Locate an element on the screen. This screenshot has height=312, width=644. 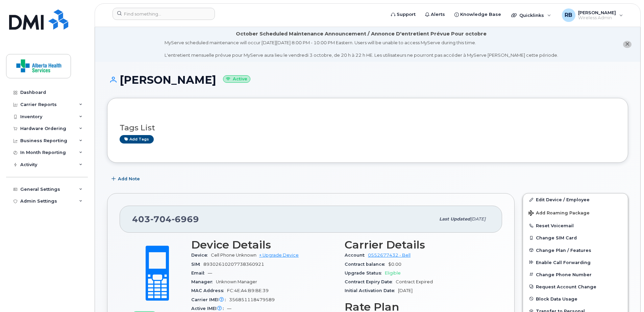
span: Manager is located at coordinates (203, 282).